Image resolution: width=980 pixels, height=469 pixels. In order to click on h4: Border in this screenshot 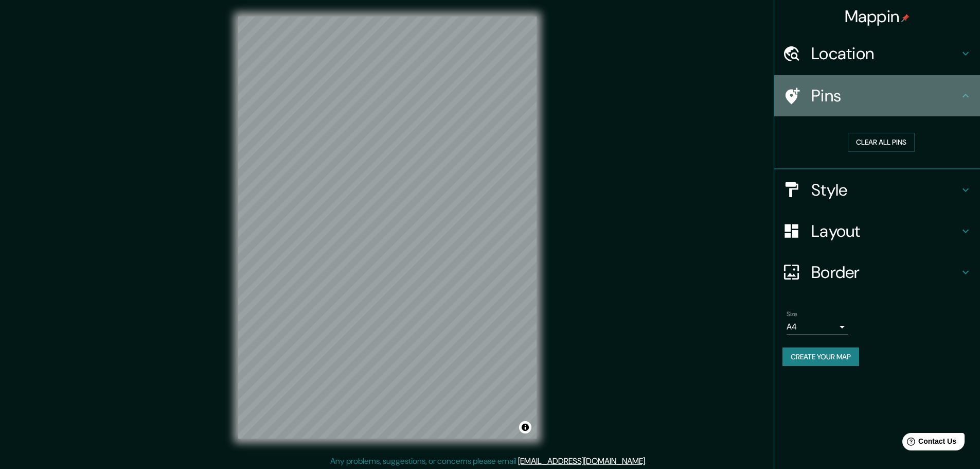, I will do `click(886, 273)`.